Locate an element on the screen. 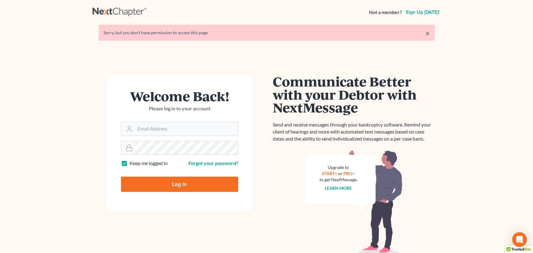 The height and width of the screenshot is (253, 533). span: or is located at coordinates (340, 173).